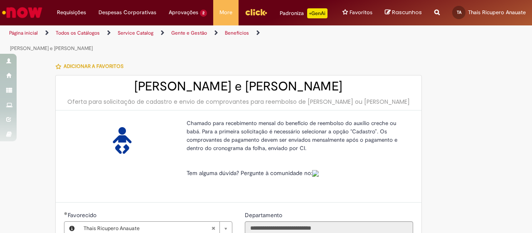 Image resolution: width=532 pixels, height=233 pixels. Describe the element at coordinates (292, 135) in the screenshot. I see `span: Chamado para recebimento mensal do benefício de reembolso do auxílio creche ou babá. Para a prime...` at that location.